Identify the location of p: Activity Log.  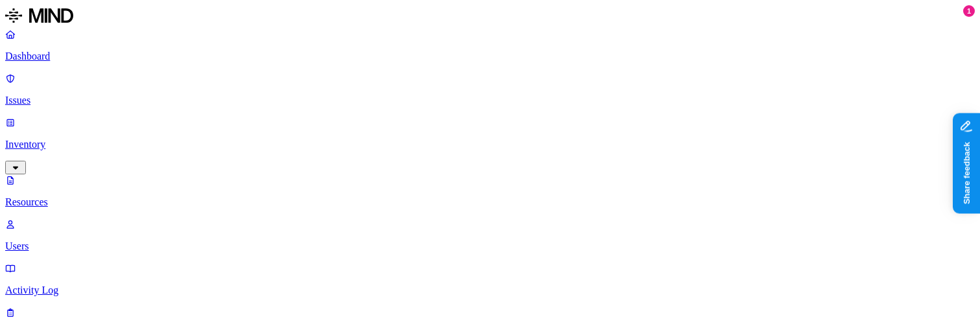
(490, 291).